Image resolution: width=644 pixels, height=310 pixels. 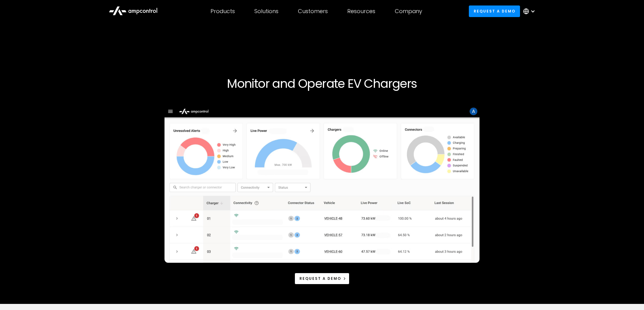 What do you see at coordinates (223, 12) in the screenshot?
I see `div: Products` at bounding box center [223, 12].